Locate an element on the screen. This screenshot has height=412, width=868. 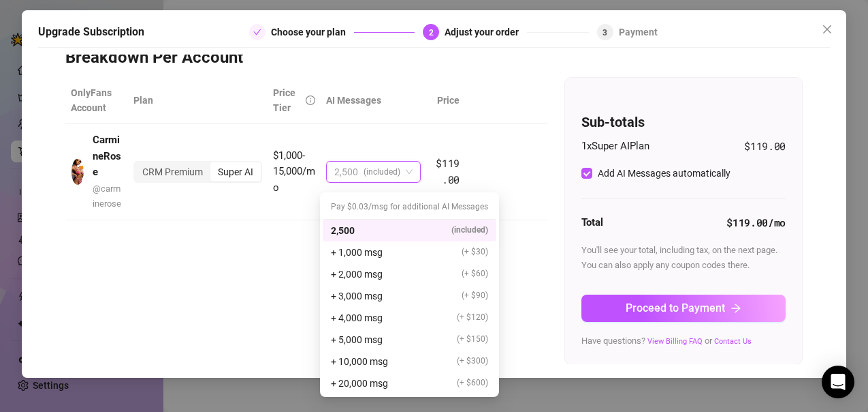
span: + 5,000 msg is located at coordinates (357, 339).